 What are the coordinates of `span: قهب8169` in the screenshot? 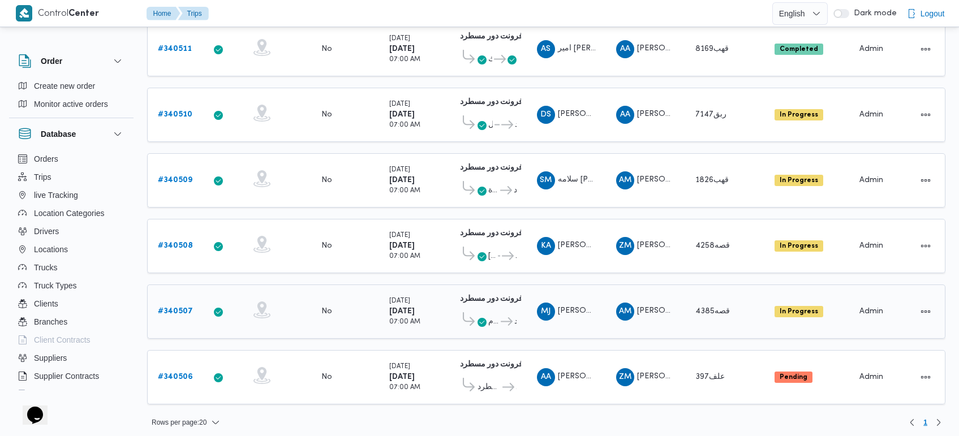 It's located at (712, 49).